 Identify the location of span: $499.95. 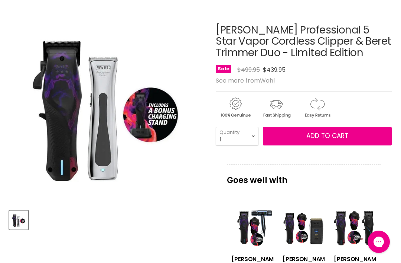
(249, 69).